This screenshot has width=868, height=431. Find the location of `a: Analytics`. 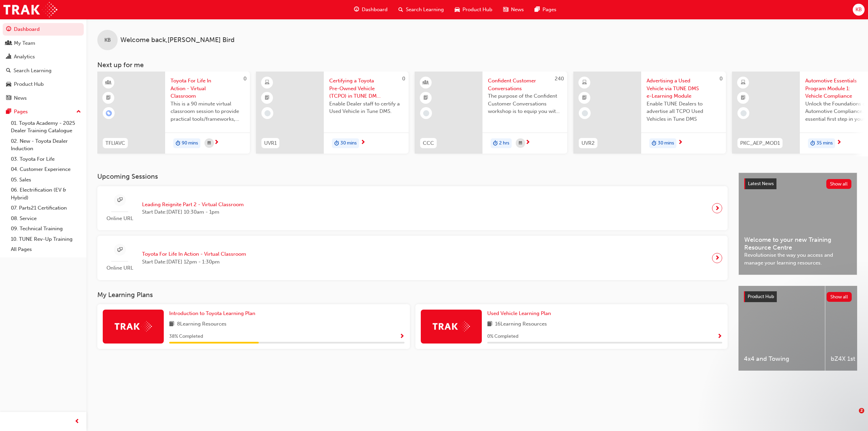

a: Analytics is located at coordinates (43, 56).